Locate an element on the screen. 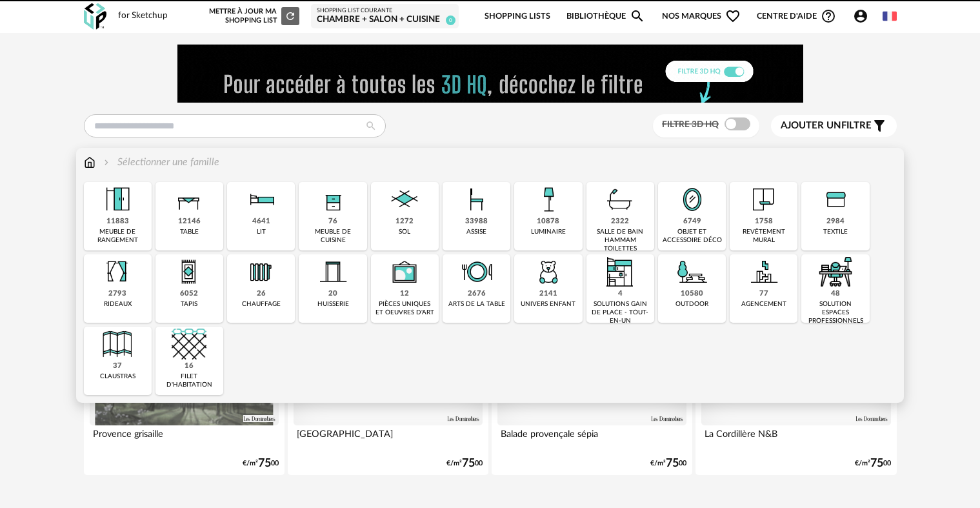  img: Miroir.png is located at coordinates (692, 200).